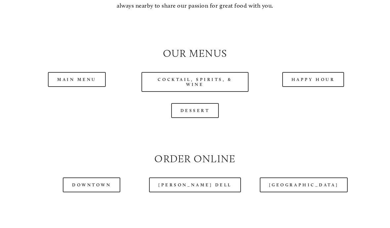  What do you see at coordinates (195, 54) in the screenshot?
I see `h2: Our Menus` at bounding box center [195, 54].